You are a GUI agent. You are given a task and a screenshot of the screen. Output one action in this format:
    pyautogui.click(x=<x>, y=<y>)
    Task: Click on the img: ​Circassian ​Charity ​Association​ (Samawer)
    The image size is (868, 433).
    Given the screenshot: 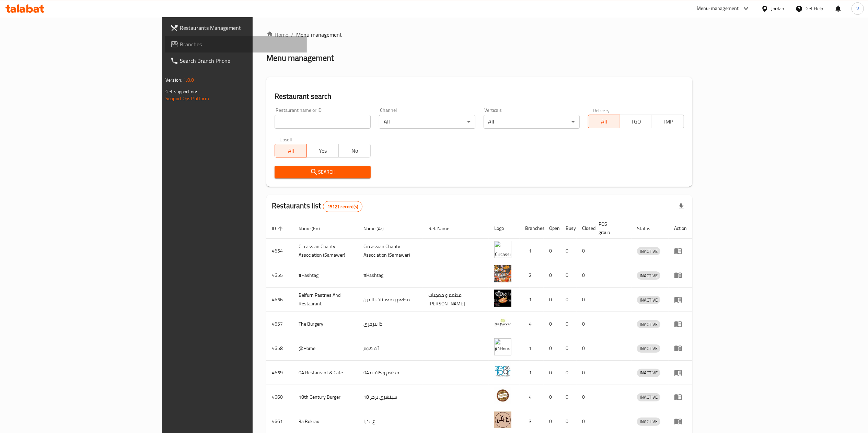 What is the action you would take?
    pyautogui.click(x=503, y=249)
    